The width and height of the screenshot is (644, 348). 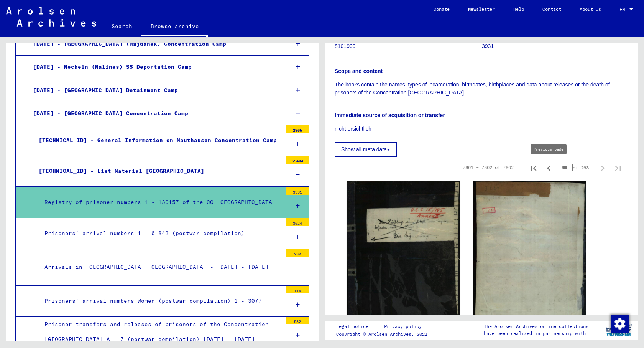 What do you see at coordinates (533, 167) in the screenshot?
I see `button: First page` at bounding box center [533, 167].